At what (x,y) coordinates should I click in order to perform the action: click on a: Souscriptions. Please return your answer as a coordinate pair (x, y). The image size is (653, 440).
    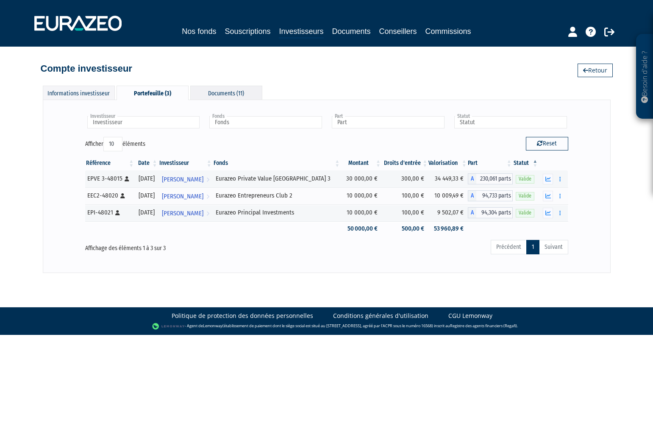
    Looking at the image, I should click on (247, 31).